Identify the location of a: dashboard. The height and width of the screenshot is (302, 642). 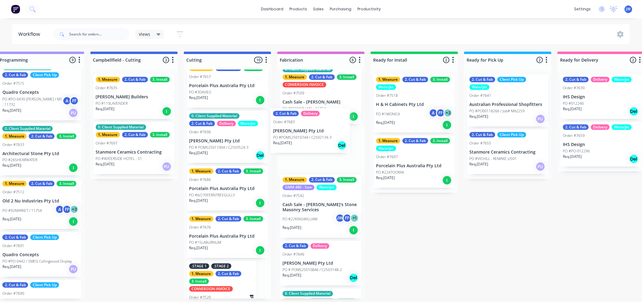
(272, 9).